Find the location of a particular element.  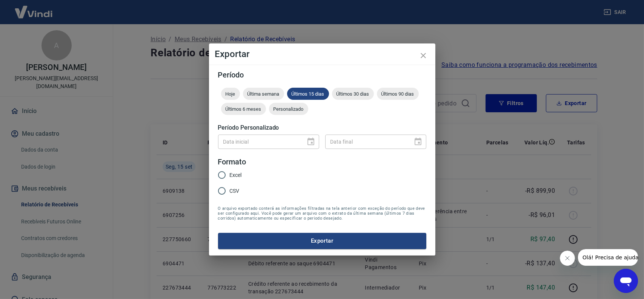

span: Últimos 90 dias is located at coordinates (397, 94).